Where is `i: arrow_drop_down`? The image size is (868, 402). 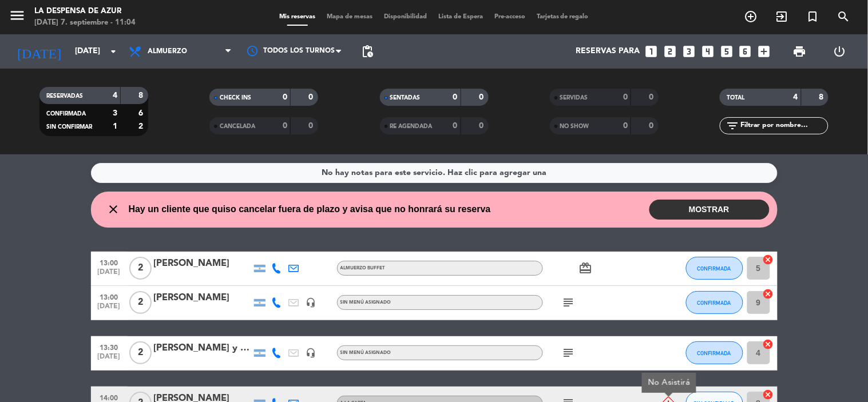 i: arrow_drop_down is located at coordinates (114, 52).